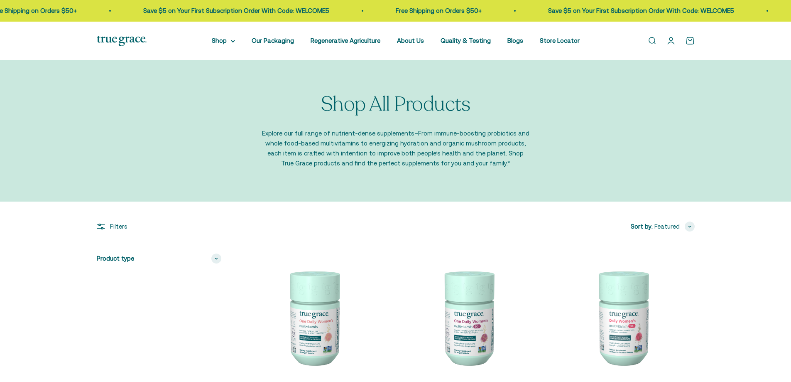 This screenshot has height=382, width=791. I want to click on span: Sort by:, so click(642, 226).